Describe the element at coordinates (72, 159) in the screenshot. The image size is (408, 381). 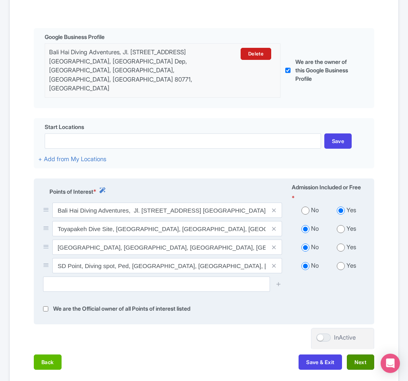
I see `a: + Add from My Locations` at that location.